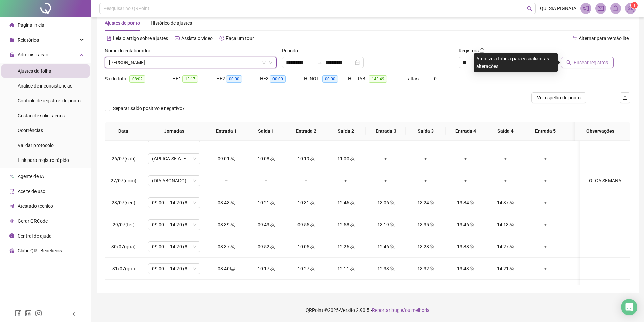 The image size is (644, 322). I want to click on span: Página inicial, so click(31, 25).